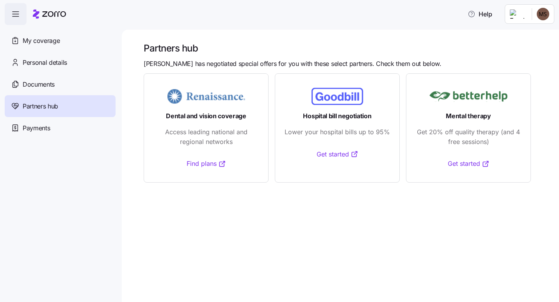  I want to click on span: Lower your hospital bills up to 95%, so click(337, 132).